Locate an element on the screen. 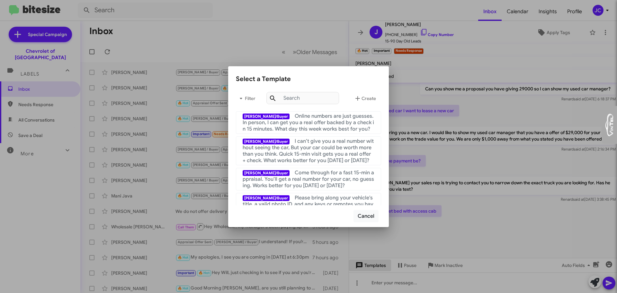  span: Filter is located at coordinates (246, 98).